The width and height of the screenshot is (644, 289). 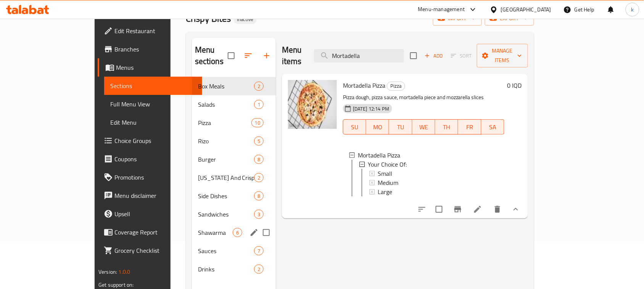 What do you see at coordinates (422, 209) in the screenshot?
I see `button: sort-choices` at bounding box center [422, 209].